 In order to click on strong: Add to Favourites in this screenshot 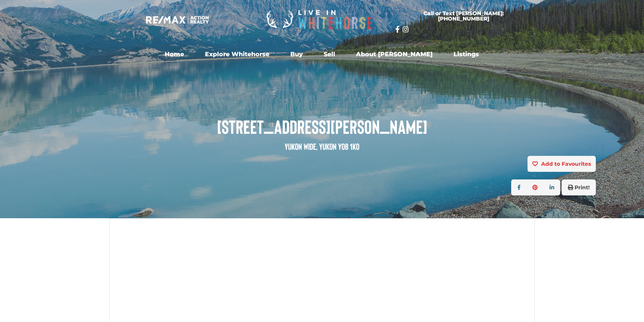, I will do `click(566, 164)`.